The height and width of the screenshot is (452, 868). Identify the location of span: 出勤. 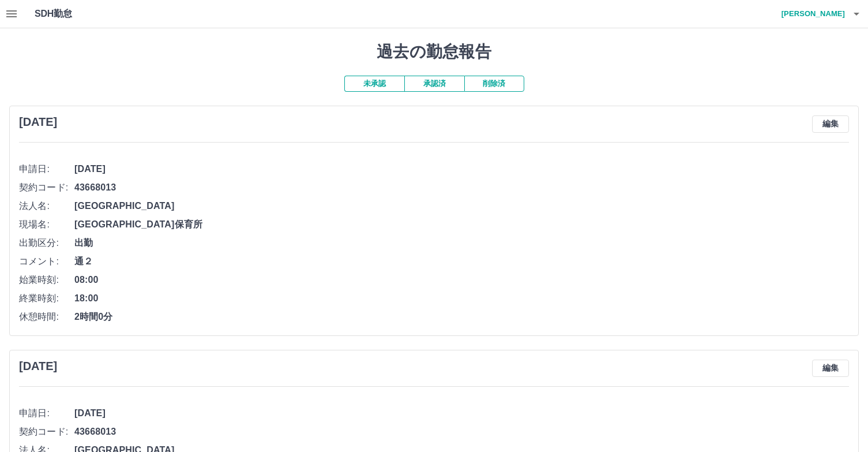
(461, 243).